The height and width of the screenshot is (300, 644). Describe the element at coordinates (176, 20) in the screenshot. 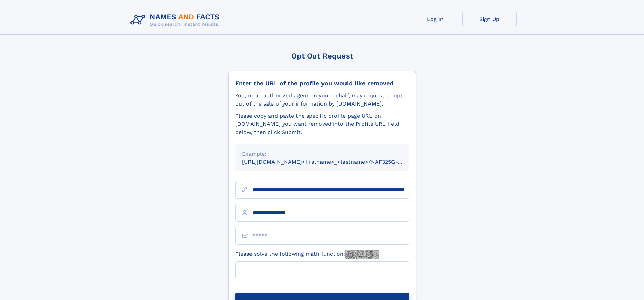

I see `img: Logo Names and Facts` at that location.